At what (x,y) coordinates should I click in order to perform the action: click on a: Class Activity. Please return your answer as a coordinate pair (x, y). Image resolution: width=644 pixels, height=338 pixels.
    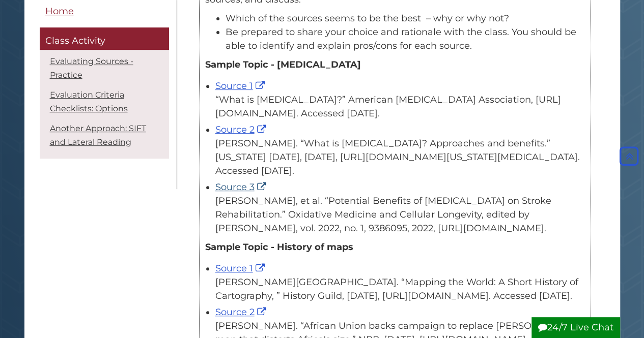
    Looking at the image, I should click on (104, 39).